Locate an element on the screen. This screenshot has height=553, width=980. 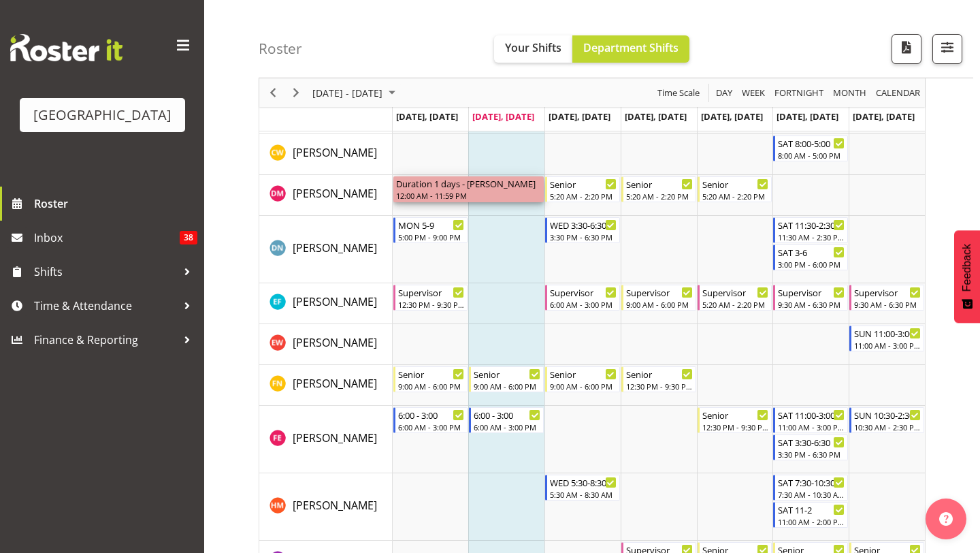
div: Cain Wilson"s event - SAT 8:00-5:00 Begin From Saturday, September 6, 2025 at 8:00:00 AM GMT+12:0... is located at coordinates (811, 148).